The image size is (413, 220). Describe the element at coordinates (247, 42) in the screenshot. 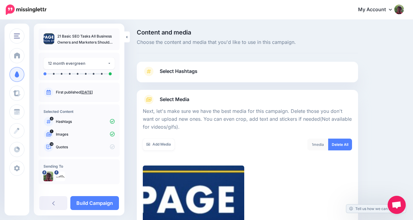

I see `span: Choose the content and media that you'd like to use in this campaign.` at that location.